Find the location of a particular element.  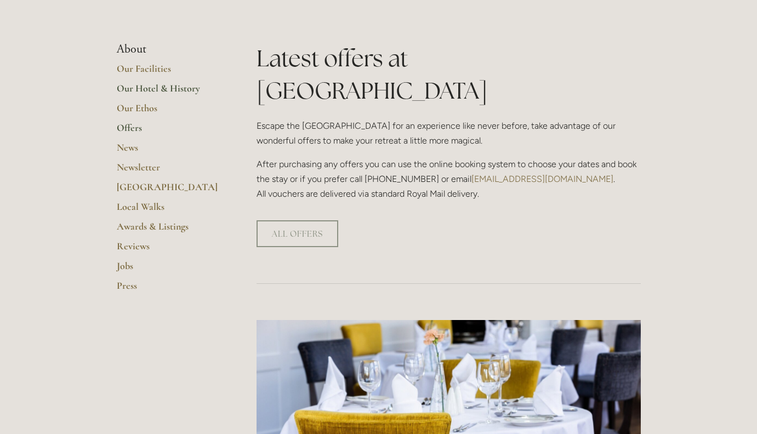

a: News is located at coordinates (169, 151).